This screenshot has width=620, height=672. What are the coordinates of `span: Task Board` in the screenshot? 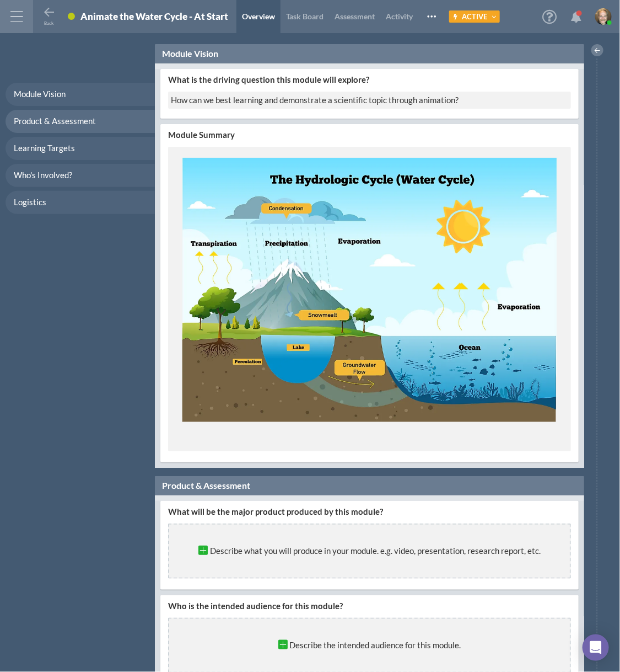 It's located at (305, 16).